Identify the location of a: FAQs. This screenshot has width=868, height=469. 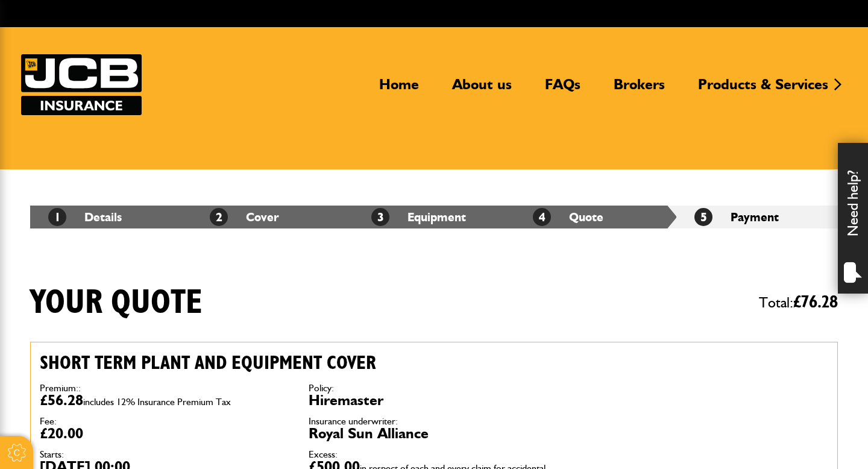
(563, 89).